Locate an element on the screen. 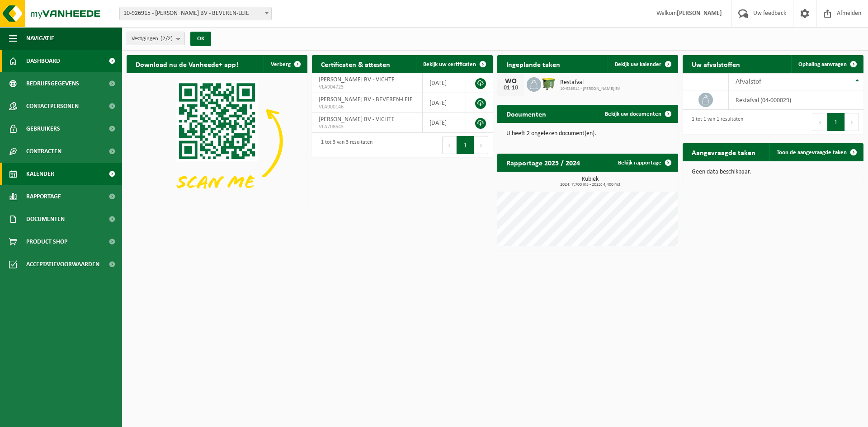 This screenshot has height=427, width=868. div: 1 tot 1 van 1 resultaten is located at coordinates (715, 122).